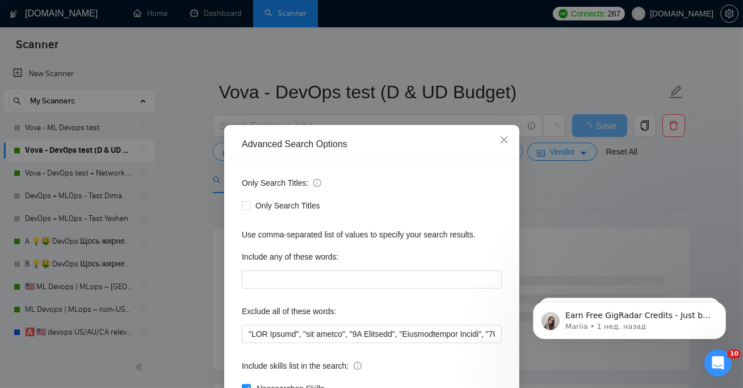 Image resolution: width=743 pixels, height=388 pixels. I want to click on p: Message from Mariia, sent 1 нед. назад, so click(123, 49).